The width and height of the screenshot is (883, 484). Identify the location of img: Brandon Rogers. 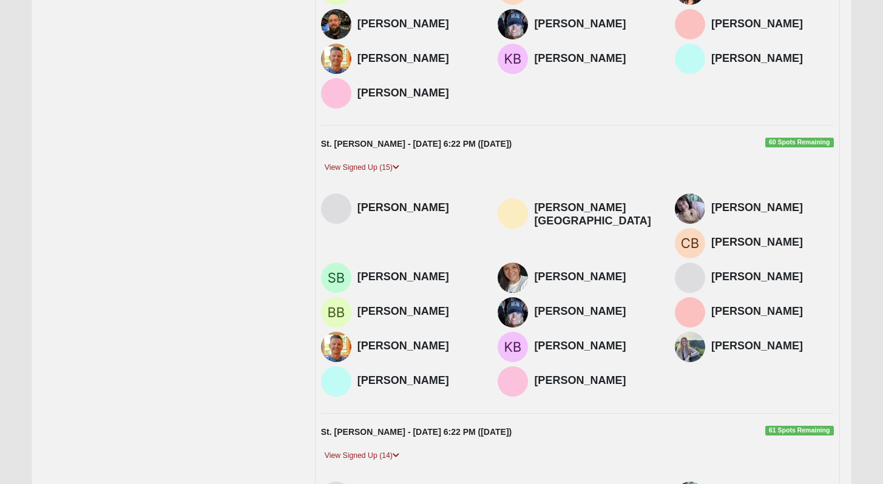
(336, 24).